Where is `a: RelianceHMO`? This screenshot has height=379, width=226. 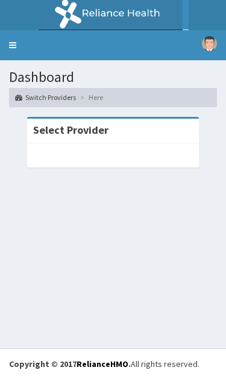
a: RelianceHMO is located at coordinates (102, 364).